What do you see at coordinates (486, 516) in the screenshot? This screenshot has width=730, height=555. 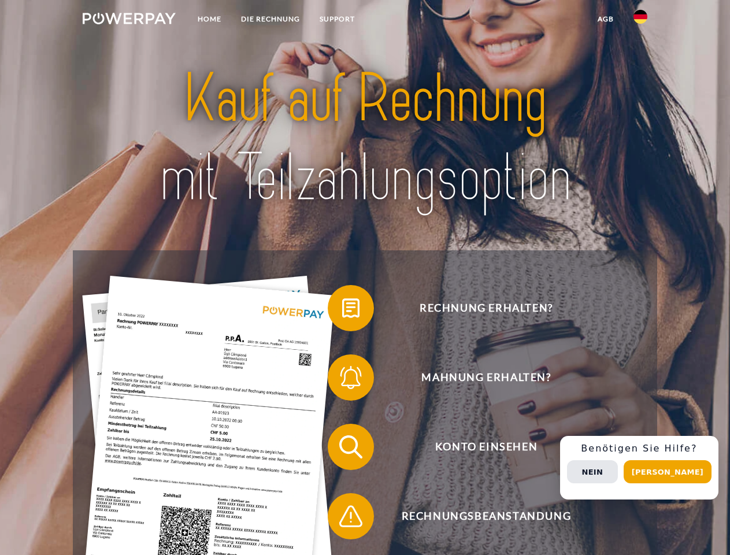 I see `span: Rechnungsbeanstandung` at bounding box center [486, 516].